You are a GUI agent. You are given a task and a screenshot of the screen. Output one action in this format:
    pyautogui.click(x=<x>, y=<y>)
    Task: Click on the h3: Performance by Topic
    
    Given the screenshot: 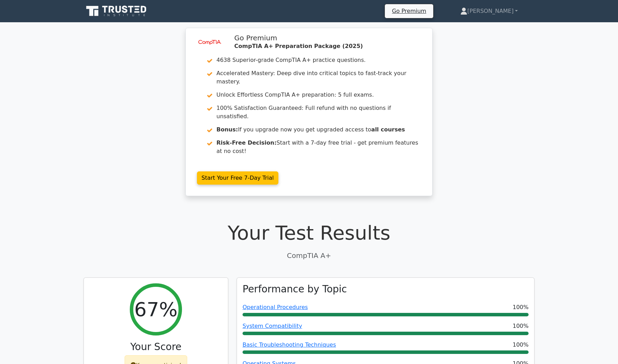 What is the action you would take?
    pyautogui.click(x=295, y=290)
    